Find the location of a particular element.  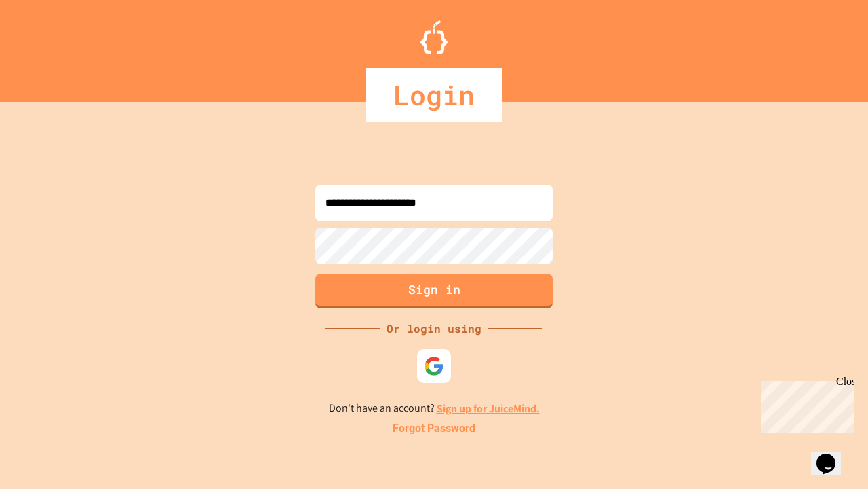

img: google-icon.svg is located at coordinates (434, 366).